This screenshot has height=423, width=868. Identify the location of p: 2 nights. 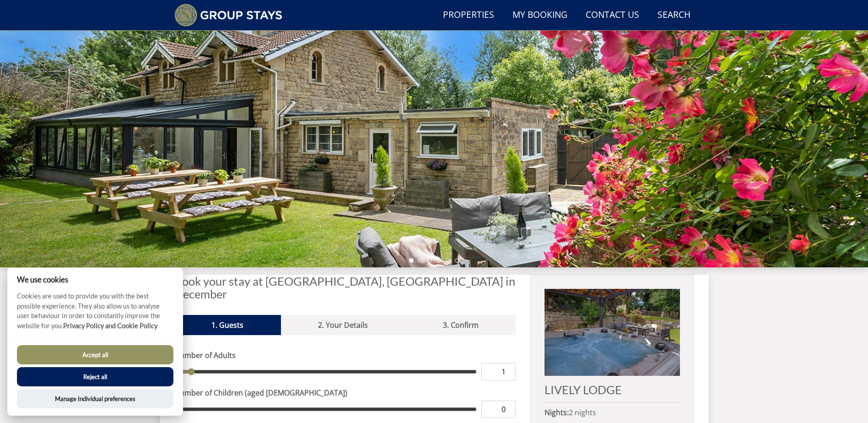
(611, 412).